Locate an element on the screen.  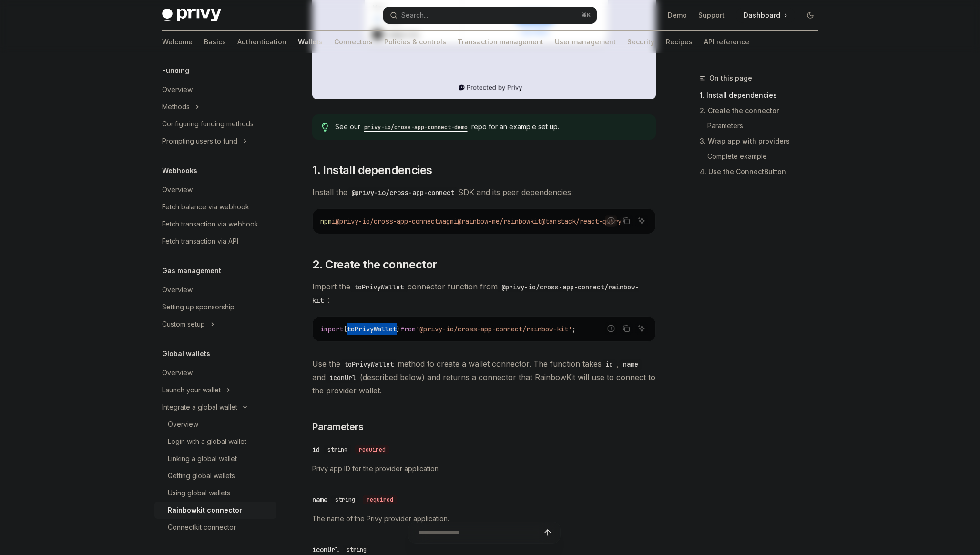
a: User management is located at coordinates (586, 42).